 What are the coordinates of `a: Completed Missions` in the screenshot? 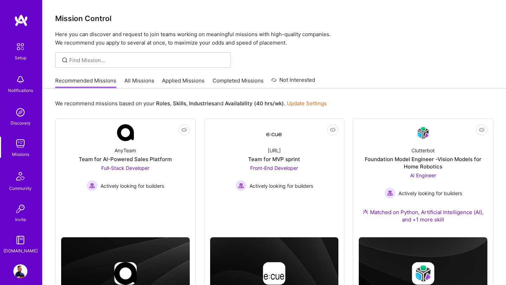 It's located at (238, 83).